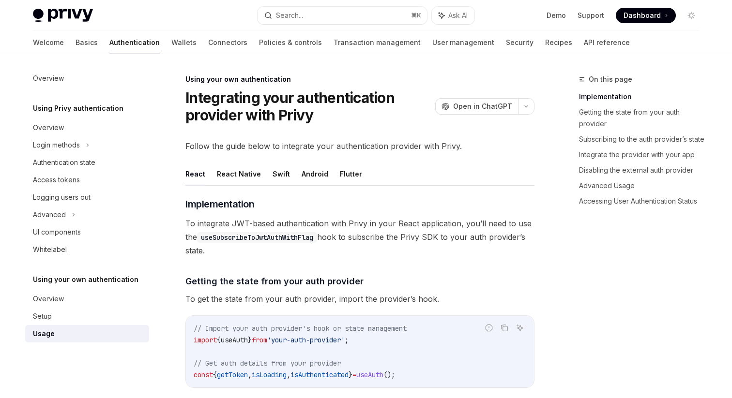 The height and width of the screenshot is (398, 732). Describe the element at coordinates (239, 174) in the screenshot. I see `button: React Native` at that location.